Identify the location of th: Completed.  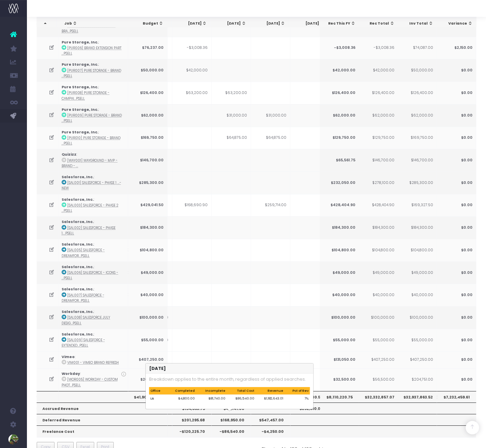
(181, 391).